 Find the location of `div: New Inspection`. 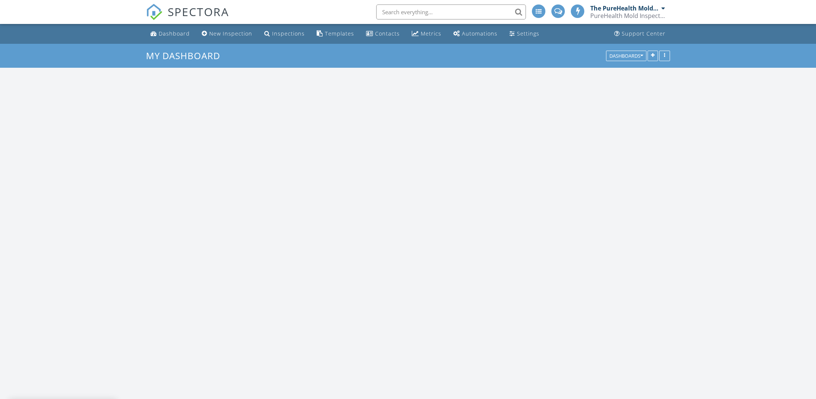

div: New Inspection is located at coordinates (231, 33).